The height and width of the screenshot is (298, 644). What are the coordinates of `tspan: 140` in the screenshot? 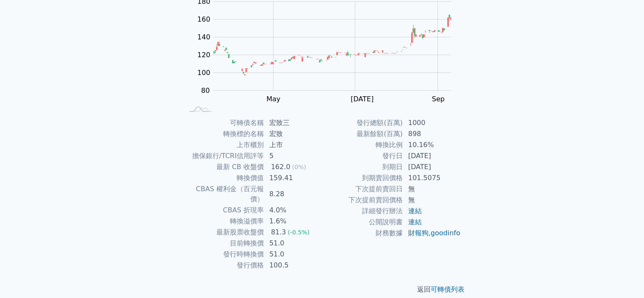 It's located at (204, 37).